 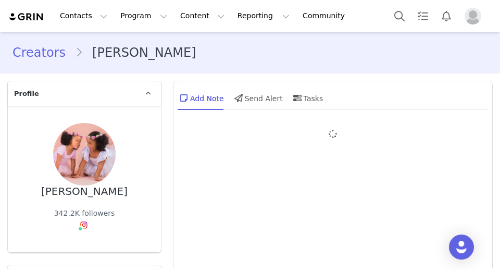 I want to click on a: grin logo, so click(x=27, y=17).